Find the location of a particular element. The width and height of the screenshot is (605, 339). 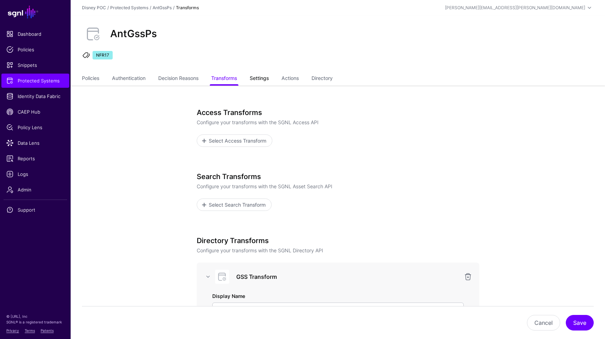

h3: Search Transforms is located at coordinates (338, 176).